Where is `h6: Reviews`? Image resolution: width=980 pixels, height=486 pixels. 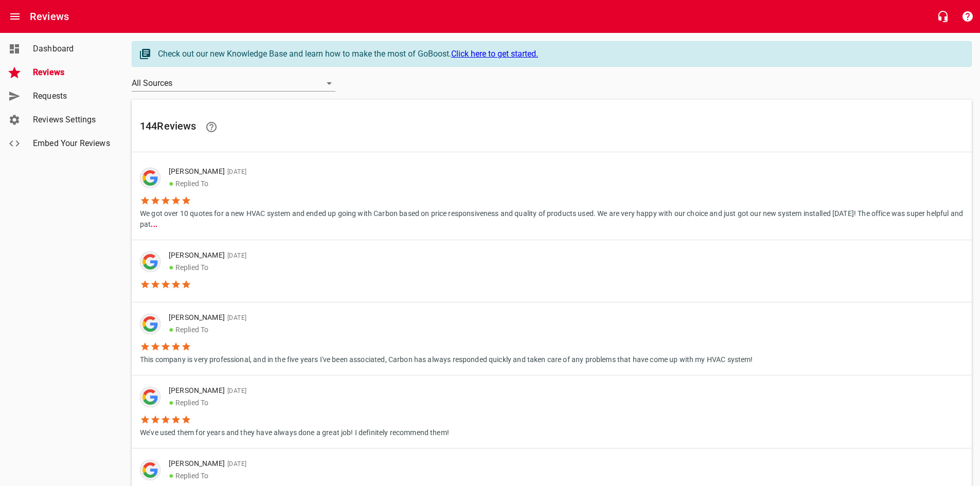
h6: Reviews is located at coordinates (49, 17).